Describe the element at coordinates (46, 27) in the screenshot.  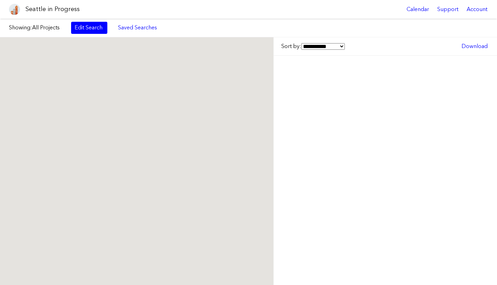
I see `span: All Projects` at that location.